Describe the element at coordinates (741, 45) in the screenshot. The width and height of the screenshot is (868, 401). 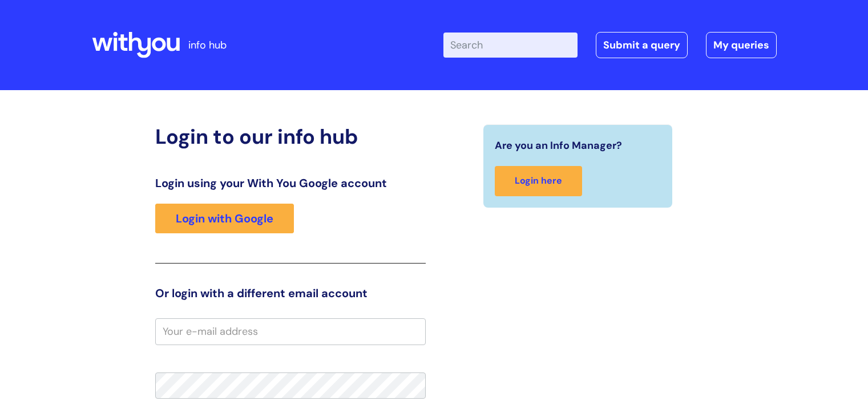
I see `a: My queries` at that location.